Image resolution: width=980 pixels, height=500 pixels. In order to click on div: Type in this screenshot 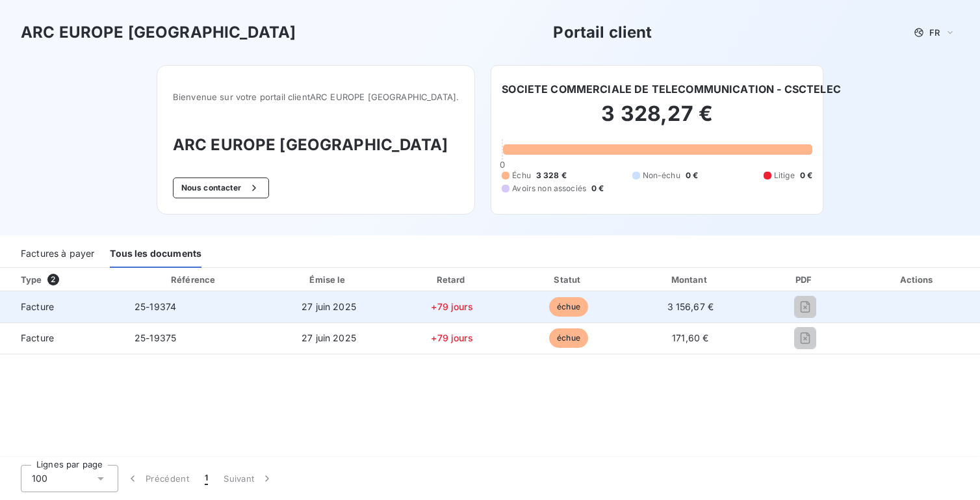, I will do `click(67, 279)`.